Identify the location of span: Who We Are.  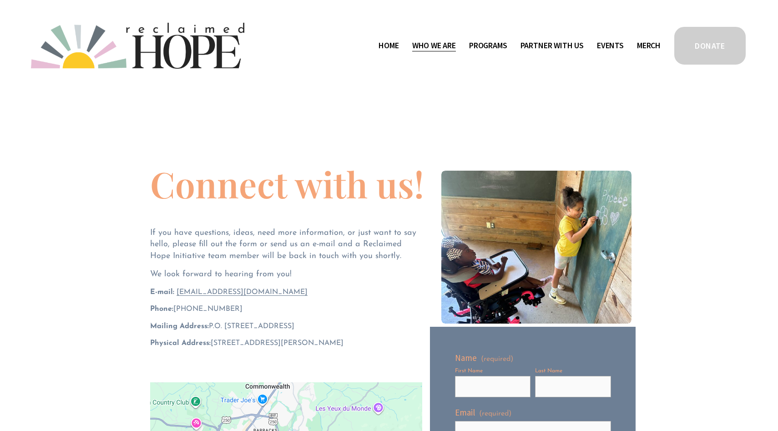
(434, 45).